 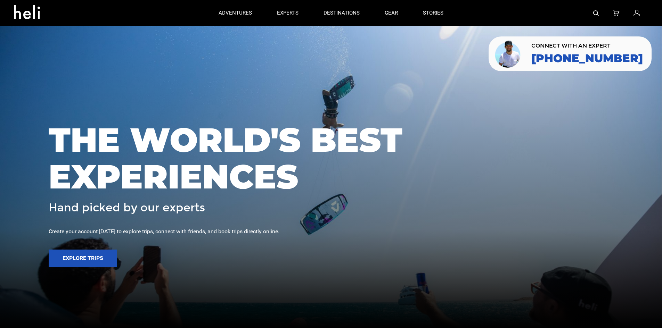 I want to click on p: destinations, so click(x=342, y=13).